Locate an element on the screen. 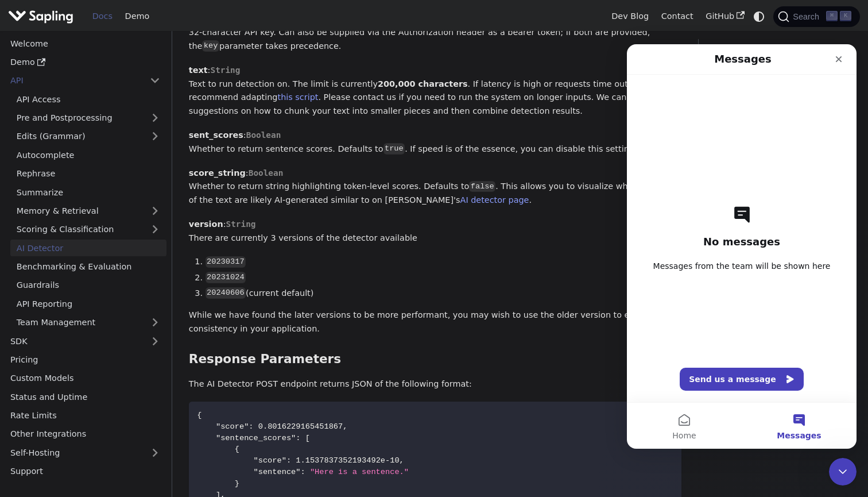 This screenshot has height=497, width=868. span: "sentence_scores" is located at coordinates (256, 438).